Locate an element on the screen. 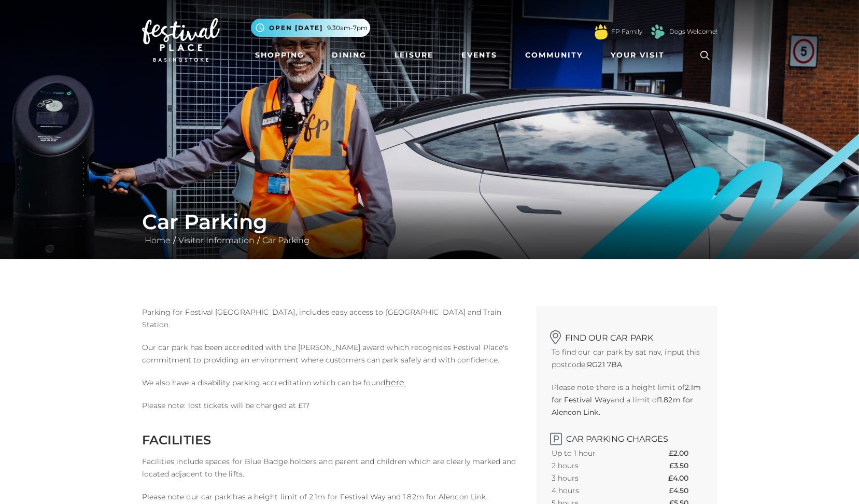  a: Shopping is located at coordinates (280, 55).